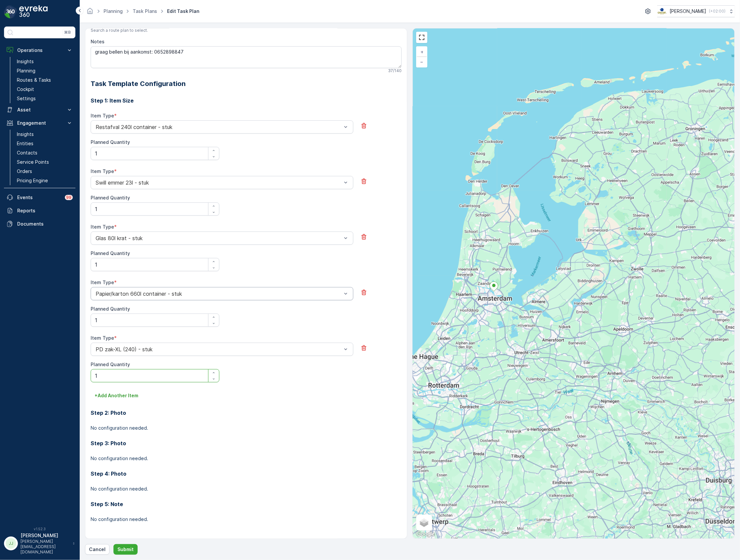 This screenshot has width=740, height=560. Describe the element at coordinates (40, 123) in the screenshot. I see `p: Engagement` at that location.